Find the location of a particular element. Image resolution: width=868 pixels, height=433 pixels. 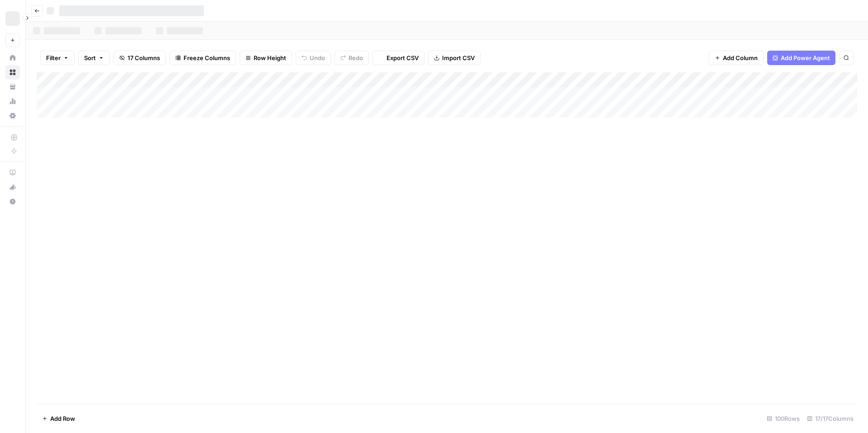

span: Export CSV is located at coordinates (402, 58).